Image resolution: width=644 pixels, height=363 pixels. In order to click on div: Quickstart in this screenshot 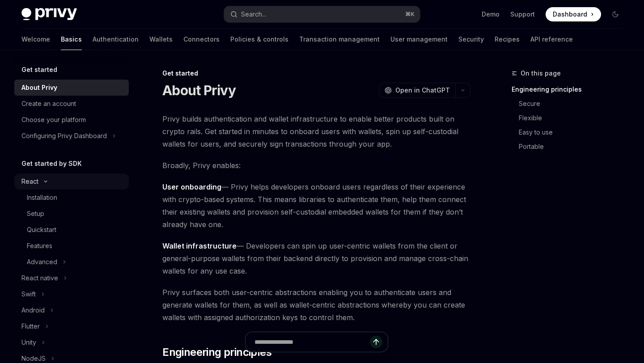, I will do `click(42, 230)`.